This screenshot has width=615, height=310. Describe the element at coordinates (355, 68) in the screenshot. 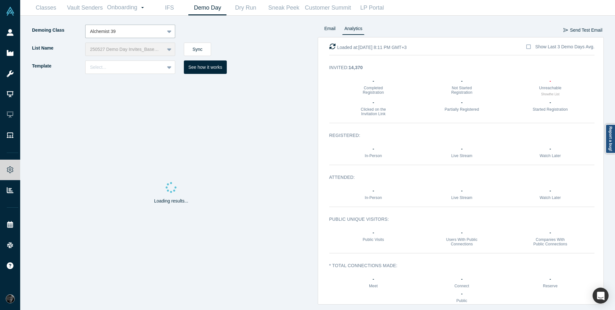

I see `strong: 14,370` at that location.